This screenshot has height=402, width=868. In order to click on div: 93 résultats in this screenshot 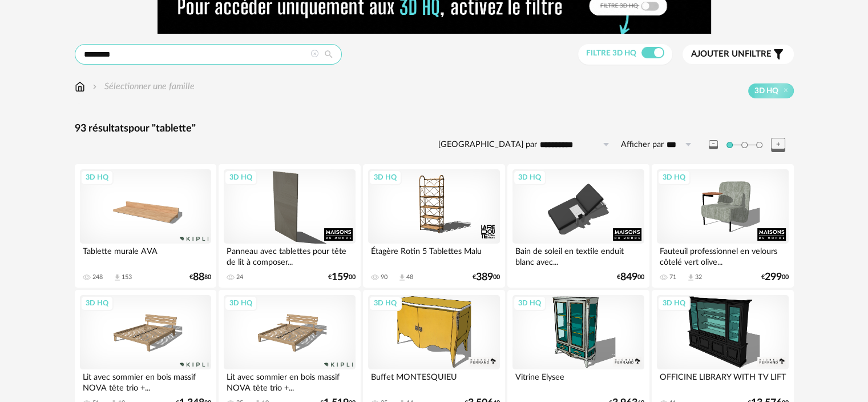, I will do `click(434, 129)`.